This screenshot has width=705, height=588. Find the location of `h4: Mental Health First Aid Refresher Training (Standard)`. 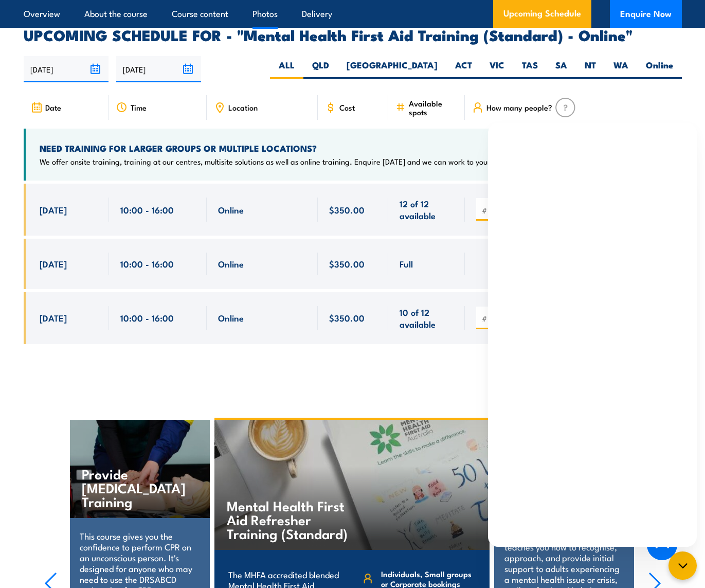

h4: Mental Health First Aid Refresher Training (Standard) is located at coordinates (287, 519).